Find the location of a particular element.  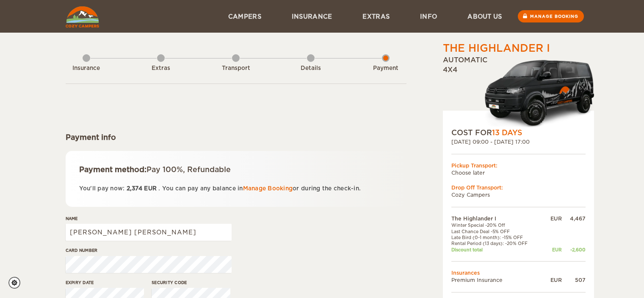

td: The Highlander I is located at coordinates (497, 218).